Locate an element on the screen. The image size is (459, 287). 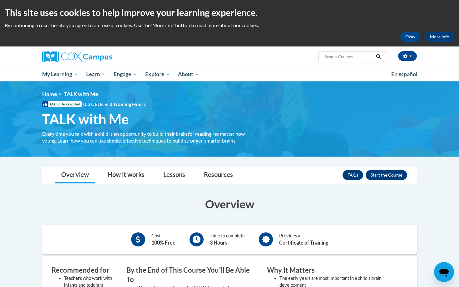
a: Home is located at coordinates (49, 94).